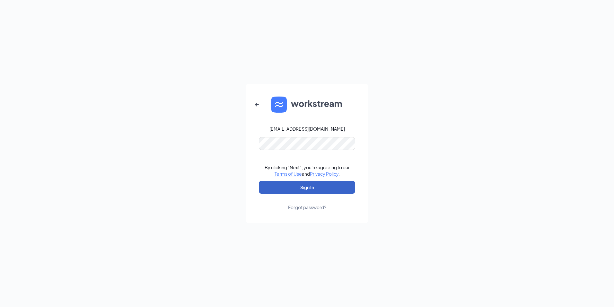 This screenshot has width=614, height=307. What do you see at coordinates (307, 170) in the screenshot?
I see `div: By clicking "Next", you're agreeing to our and .` at bounding box center [307, 170].